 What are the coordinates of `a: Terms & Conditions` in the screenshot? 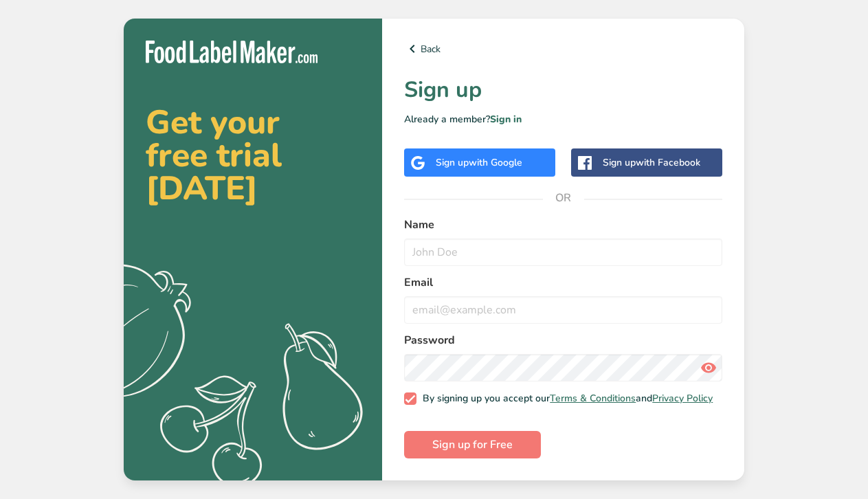 It's located at (593, 398).